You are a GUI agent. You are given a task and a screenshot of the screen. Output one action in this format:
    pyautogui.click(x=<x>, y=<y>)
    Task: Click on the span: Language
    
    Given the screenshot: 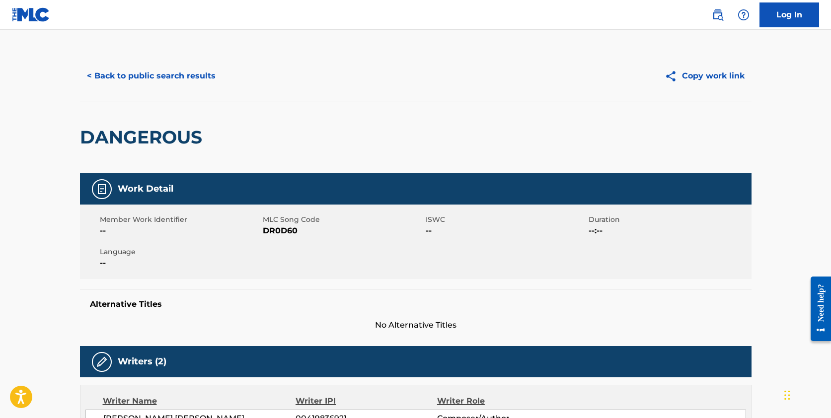 What is the action you would take?
    pyautogui.click(x=180, y=252)
    